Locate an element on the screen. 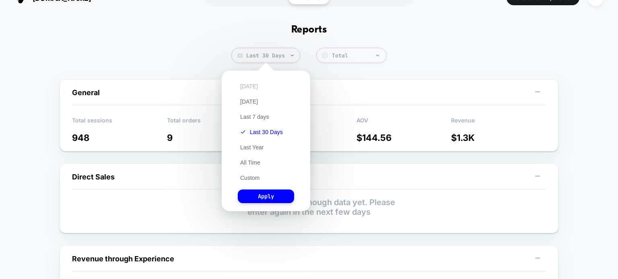 This screenshot has width=618, height=279. p: $ 1.3K is located at coordinates (498, 138).